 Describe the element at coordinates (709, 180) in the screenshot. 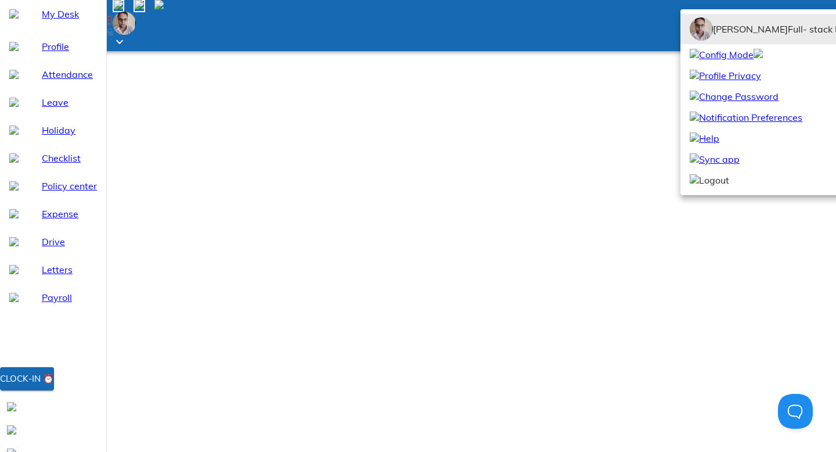

I see `span: Logout` at that location.